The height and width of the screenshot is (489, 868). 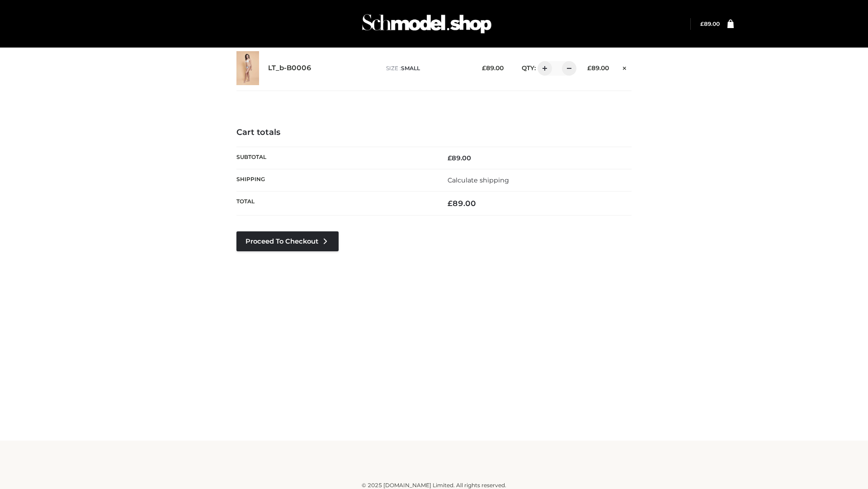 What do you see at coordinates (427, 68) in the screenshot?
I see `p: size :` at bounding box center [427, 68].